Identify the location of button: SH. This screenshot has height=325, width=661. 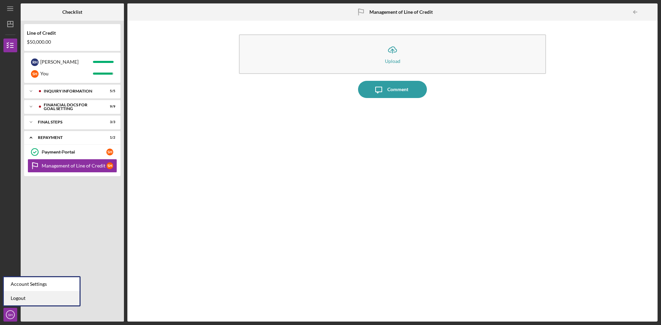
(10, 315).